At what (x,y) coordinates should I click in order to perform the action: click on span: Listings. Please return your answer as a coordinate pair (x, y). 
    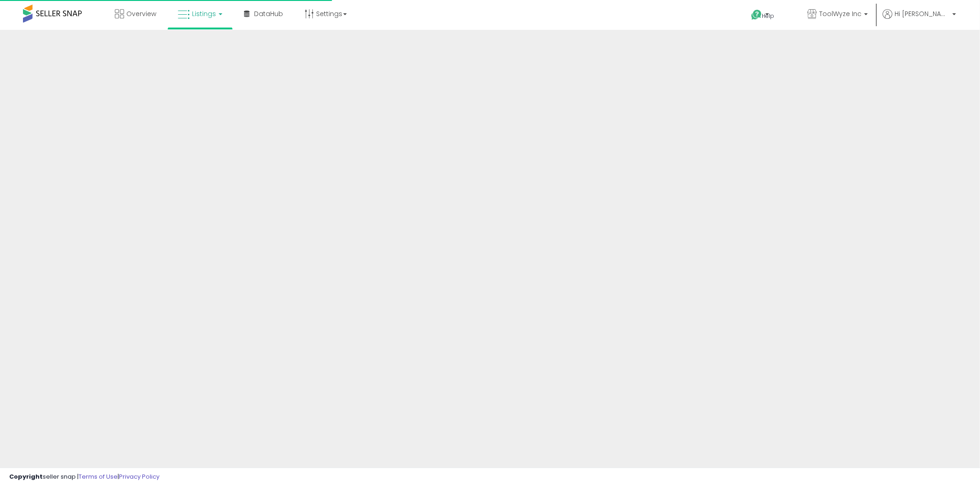
    Looking at the image, I should click on (204, 13).